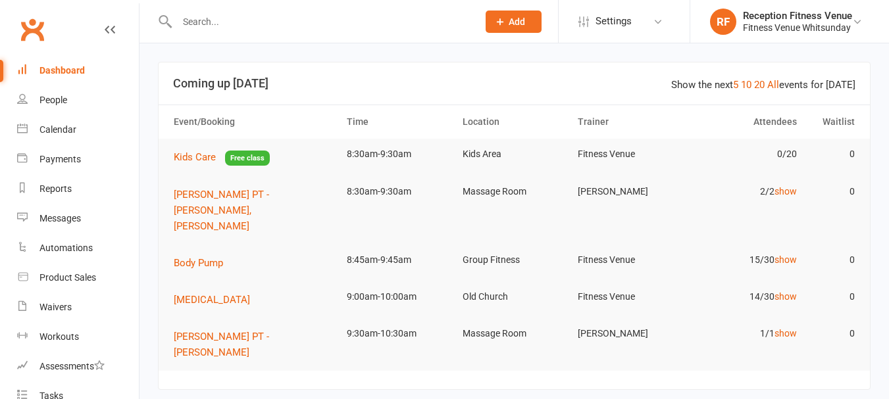  I want to click on input: Search..., so click(320, 22).